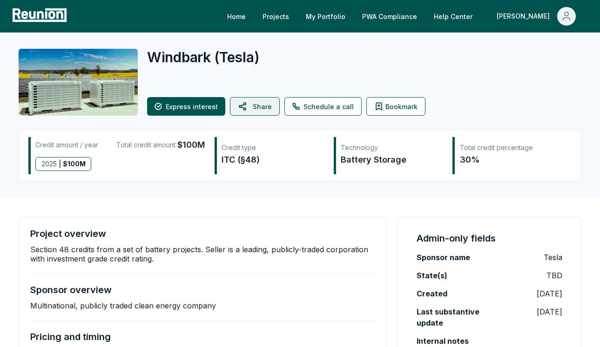 The width and height of the screenshot is (600, 347). Describe the element at coordinates (554, 276) in the screenshot. I see `p: TBD` at that location.